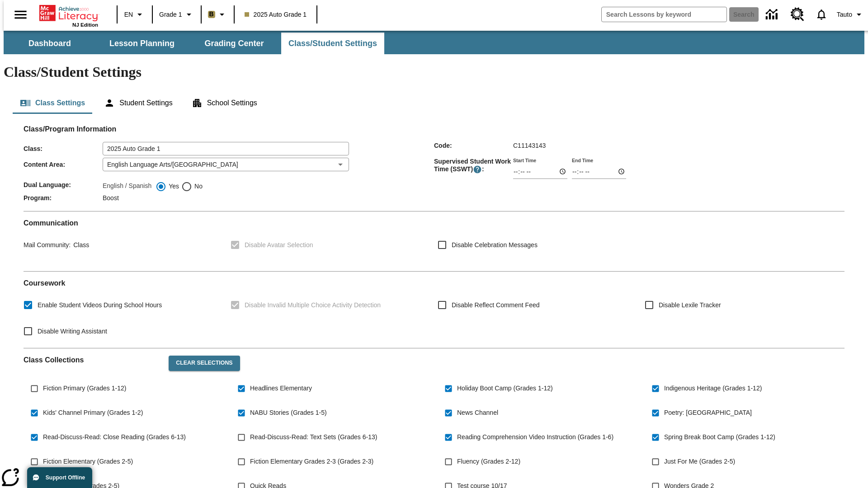 The image size is (868, 488). Describe the element at coordinates (93, 360) in the screenshot. I see `h2: Class Collections` at that location.